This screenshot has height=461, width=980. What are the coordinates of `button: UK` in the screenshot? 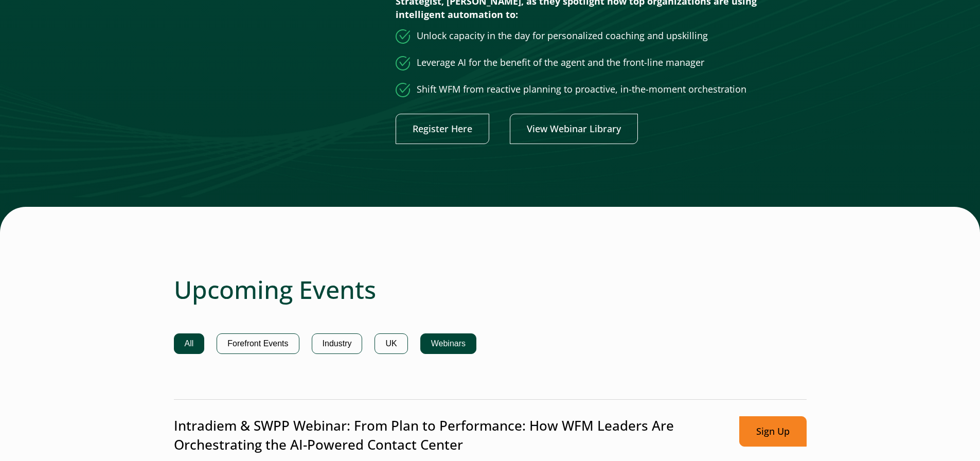 It's located at (391, 344).